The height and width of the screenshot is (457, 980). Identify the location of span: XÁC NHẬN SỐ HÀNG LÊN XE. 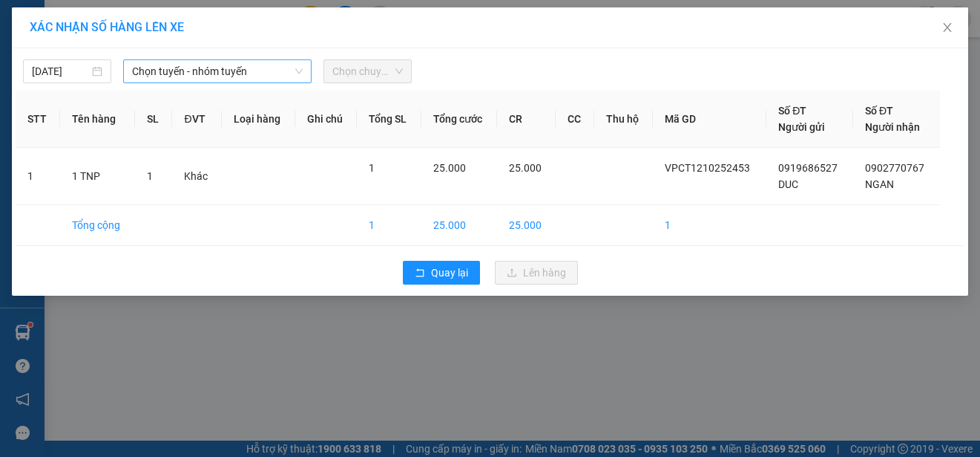
(107, 27).